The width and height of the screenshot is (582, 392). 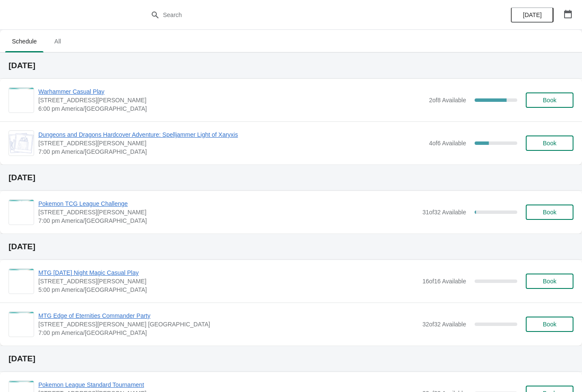 What do you see at coordinates (444, 281) in the screenshot?
I see `span: 16 of 16 Available` at bounding box center [444, 281].